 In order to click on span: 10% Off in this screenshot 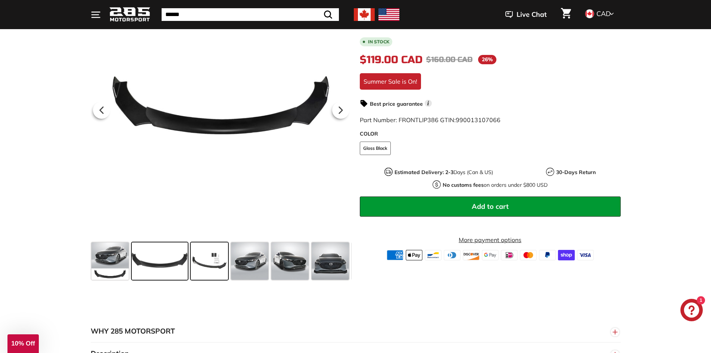, I will do `click(23, 343)`.